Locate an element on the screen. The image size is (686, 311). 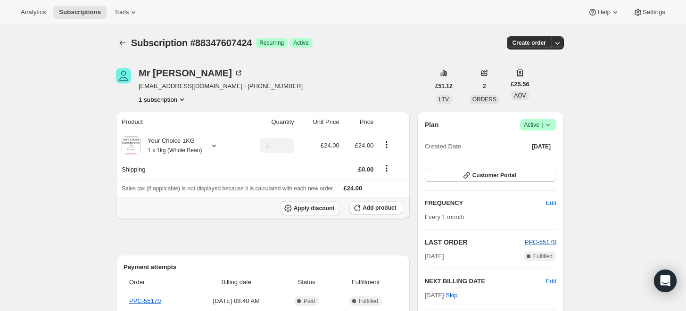
span: £0.00 is located at coordinates (366, 169).